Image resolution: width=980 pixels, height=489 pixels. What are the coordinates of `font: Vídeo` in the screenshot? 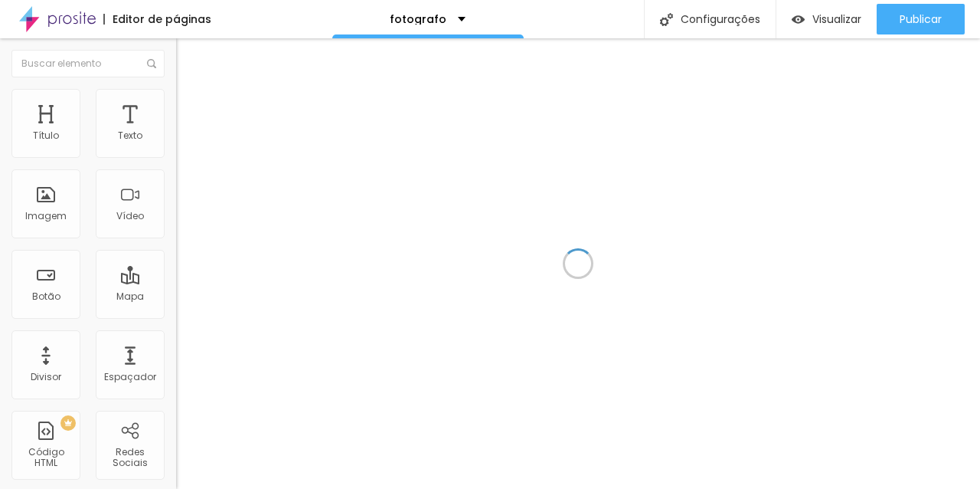 It's located at (130, 215).